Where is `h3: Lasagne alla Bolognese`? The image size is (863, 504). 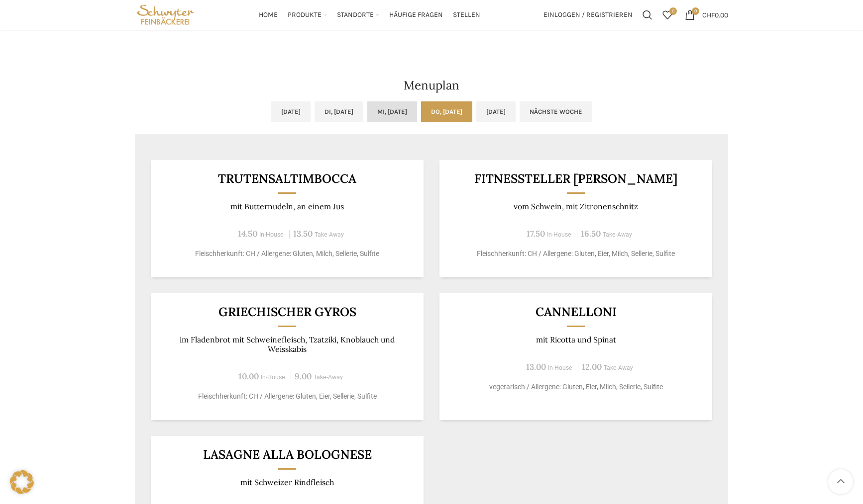 h3: Lasagne alla Bolognese is located at coordinates (287, 455).